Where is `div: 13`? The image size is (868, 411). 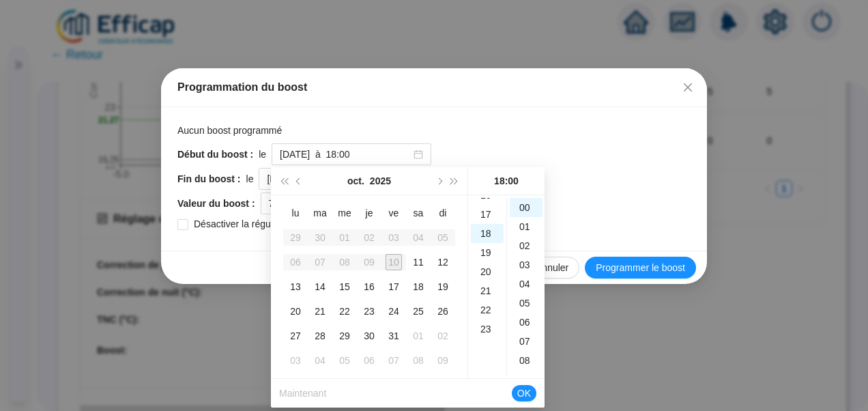
div: 13 is located at coordinates (296, 287).